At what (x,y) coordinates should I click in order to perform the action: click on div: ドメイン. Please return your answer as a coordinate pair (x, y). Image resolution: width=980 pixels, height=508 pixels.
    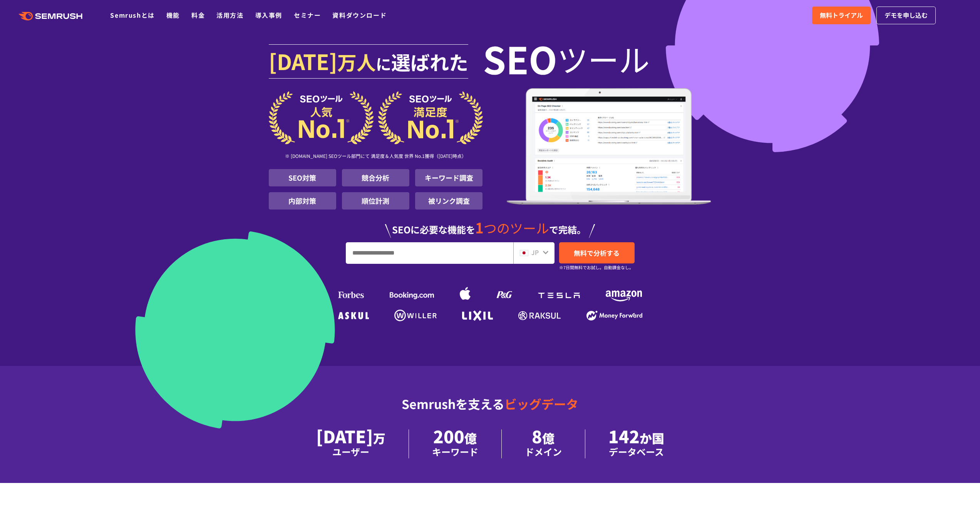
    Looking at the image, I should click on (543, 451).